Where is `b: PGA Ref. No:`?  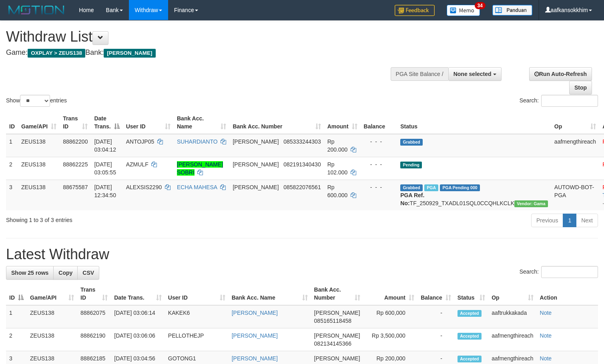 b: PGA Ref. No: is located at coordinates (412, 199).